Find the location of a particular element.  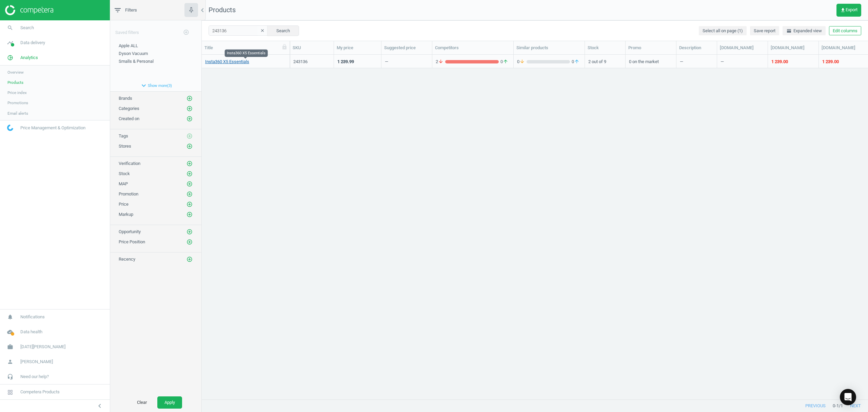

div: Competitors is located at coordinates (473, 48).